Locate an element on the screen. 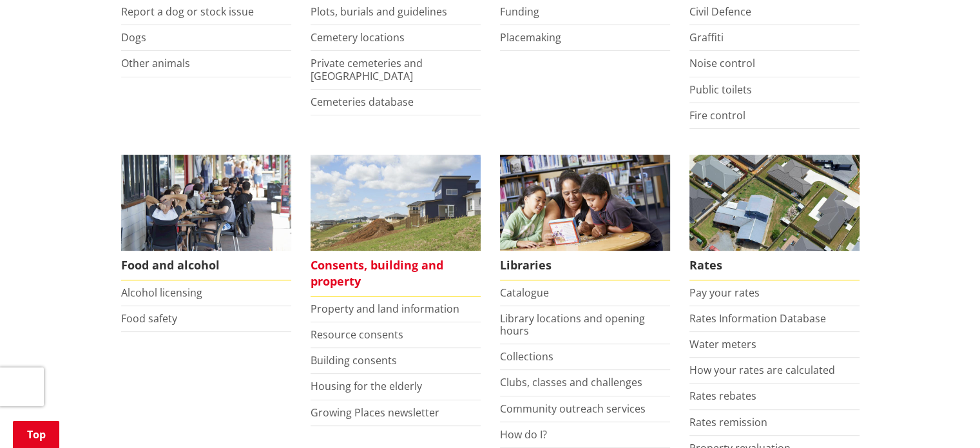 The image size is (980, 448). a: Growing Places newsletter is located at coordinates (376, 413).